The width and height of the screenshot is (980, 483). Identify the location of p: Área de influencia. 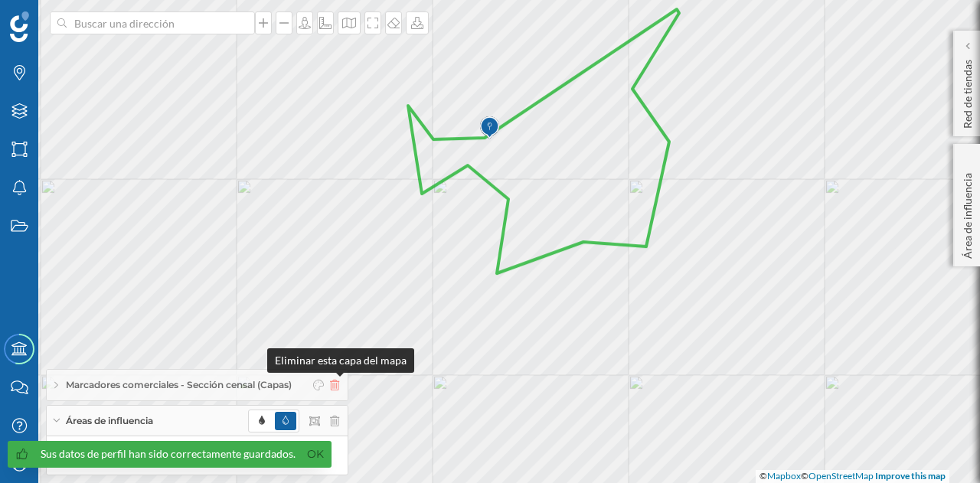
(967, 213).